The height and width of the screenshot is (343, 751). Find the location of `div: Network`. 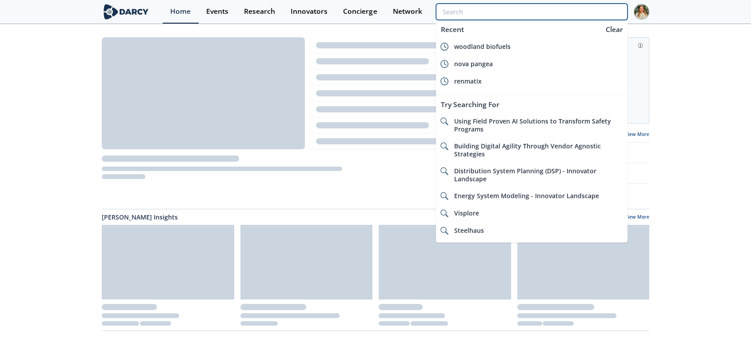

div: Network is located at coordinates (407, 12).